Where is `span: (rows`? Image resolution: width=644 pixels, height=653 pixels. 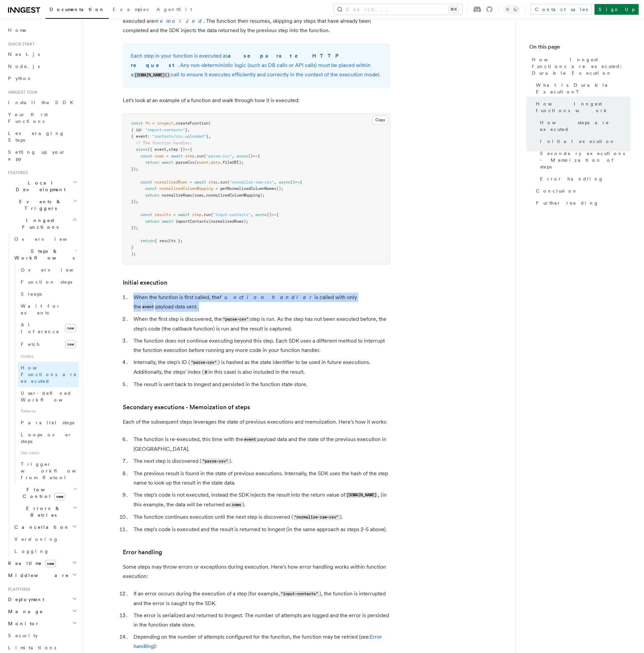
span: (rows is located at coordinates (198, 195).